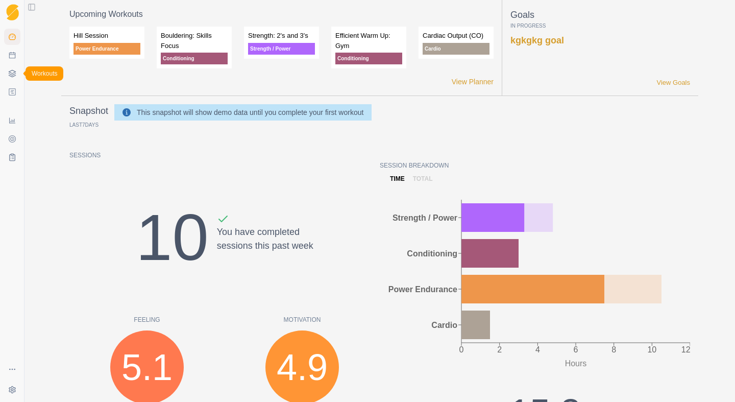 The image size is (735, 402). What do you see at coordinates (423, 289) in the screenshot?
I see `tspan: Power Endurance` at bounding box center [423, 289].